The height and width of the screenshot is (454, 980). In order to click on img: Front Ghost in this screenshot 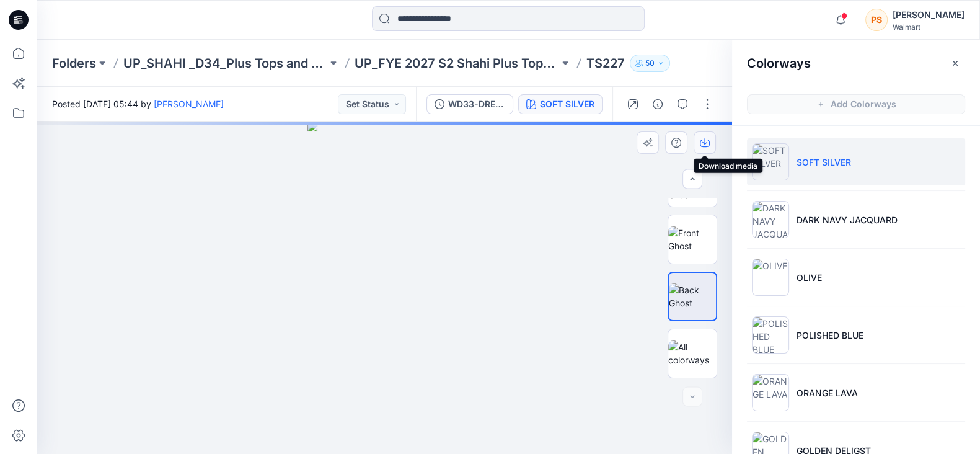, I will do `click(692, 239)`.